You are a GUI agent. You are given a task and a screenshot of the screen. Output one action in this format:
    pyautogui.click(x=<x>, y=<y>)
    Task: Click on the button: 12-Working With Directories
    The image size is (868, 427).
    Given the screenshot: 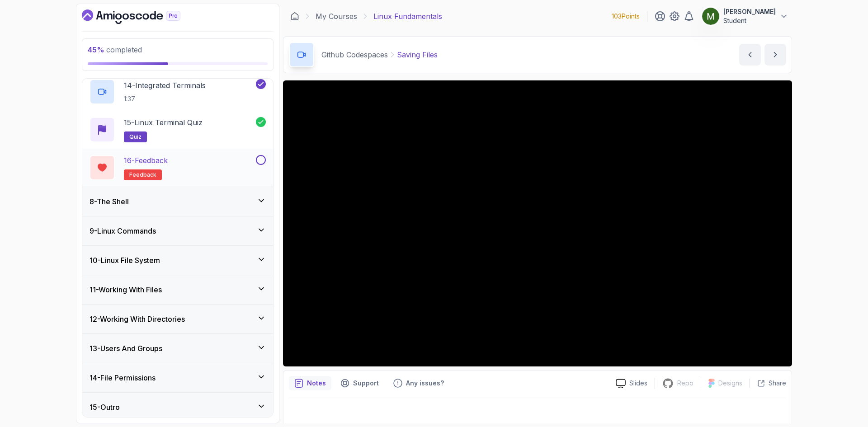 What is the action you would take?
    pyautogui.click(x=178, y=319)
    